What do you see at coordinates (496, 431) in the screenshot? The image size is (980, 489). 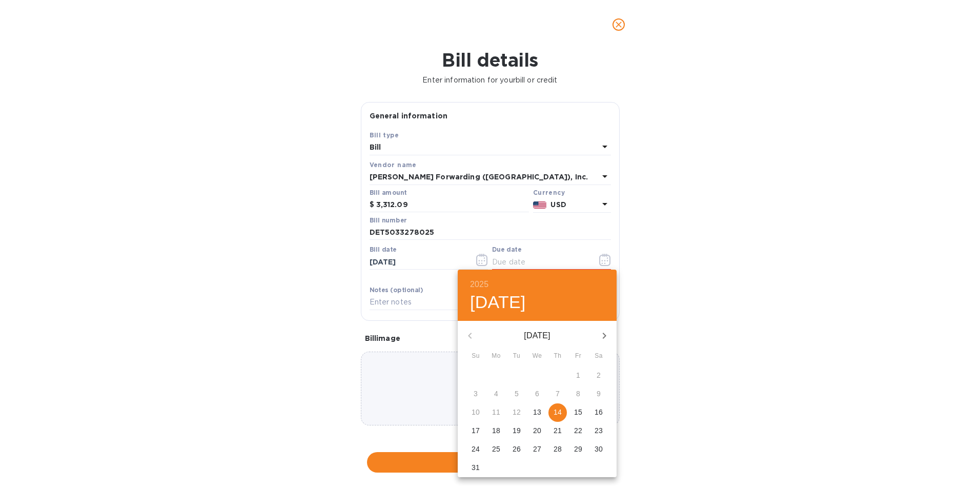 I see `button: 18` at bounding box center [496, 431].